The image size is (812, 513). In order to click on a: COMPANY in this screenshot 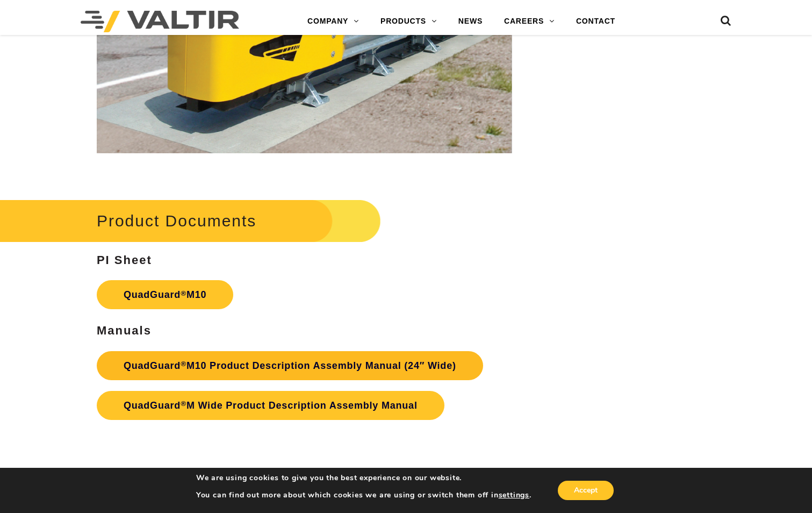, I will do `click(333, 22)`.